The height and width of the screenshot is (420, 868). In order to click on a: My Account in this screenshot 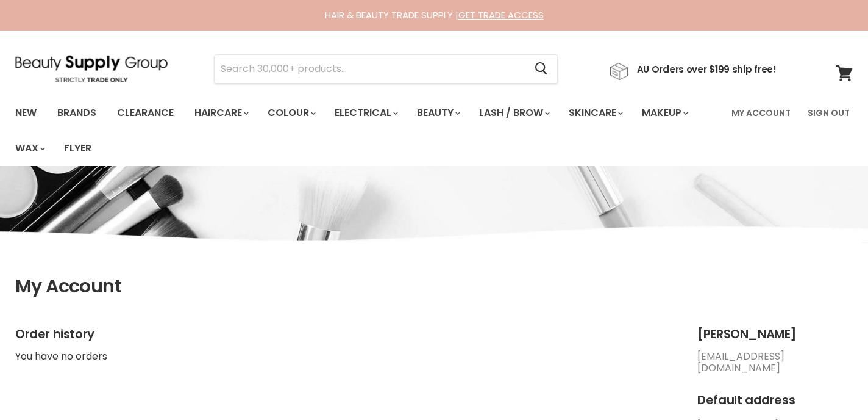, I will do `click(761, 113)`.